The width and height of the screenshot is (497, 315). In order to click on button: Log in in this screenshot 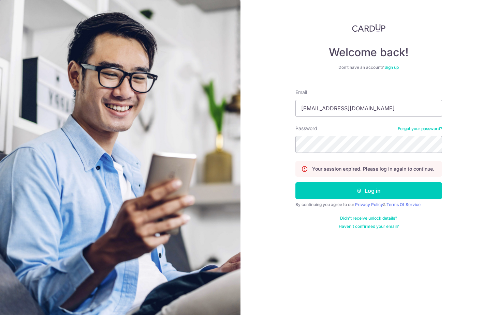, I will do `click(368, 191)`.